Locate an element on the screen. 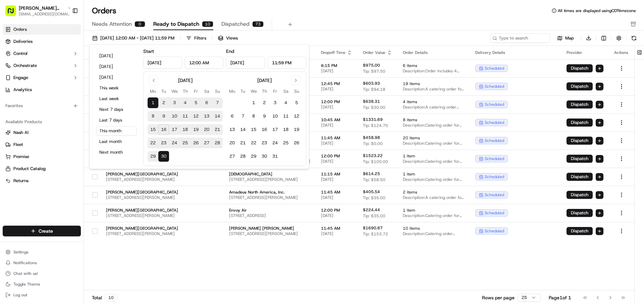  p: Rows per page is located at coordinates (498, 298).